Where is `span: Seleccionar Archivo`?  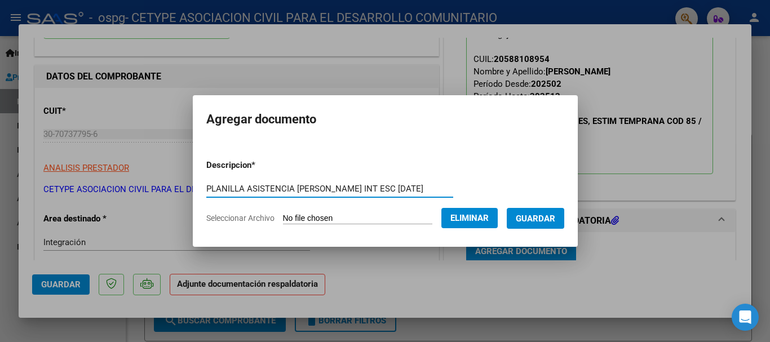
span: Seleccionar Archivo is located at coordinates (240, 218).